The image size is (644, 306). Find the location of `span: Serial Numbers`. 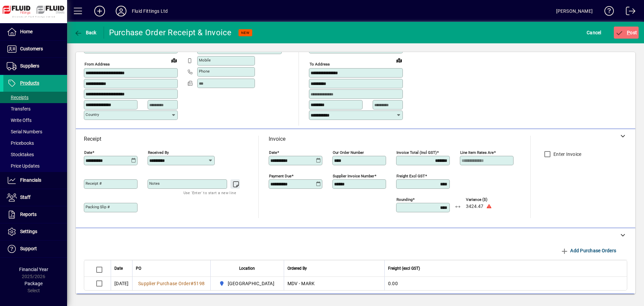

span: Serial Numbers is located at coordinates (24, 132).